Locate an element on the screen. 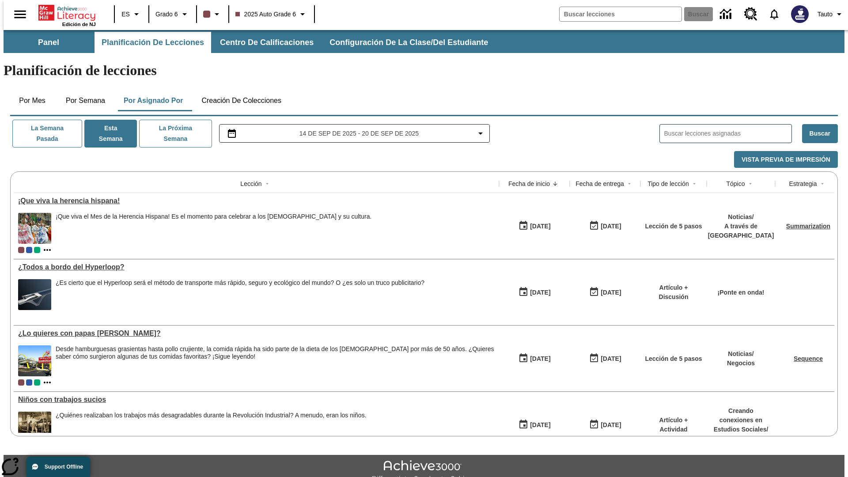  button: Seleccione el intervalo de fechas opción del menú is located at coordinates (354, 133).